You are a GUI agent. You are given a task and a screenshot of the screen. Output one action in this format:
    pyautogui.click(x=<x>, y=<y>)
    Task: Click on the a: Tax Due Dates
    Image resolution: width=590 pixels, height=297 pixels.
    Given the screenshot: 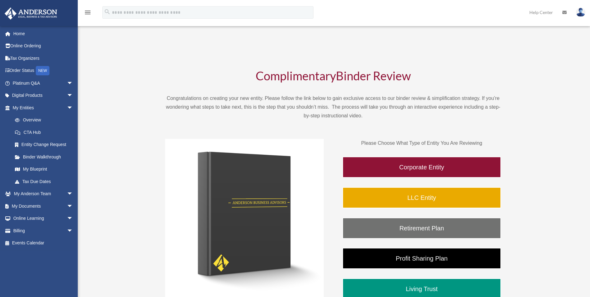 What is the action you would take?
    pyautogui.click(x=45, y=181)
    